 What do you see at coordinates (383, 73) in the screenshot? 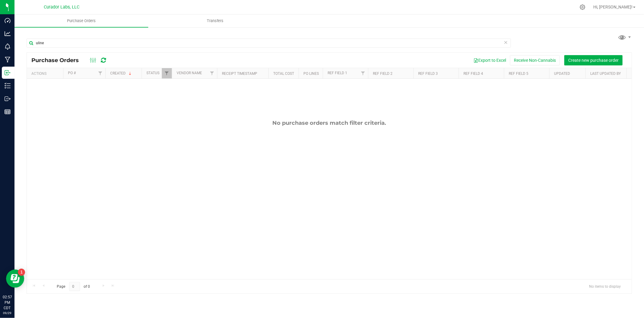
I see `a: Ref Field 2` at bounding box center [383, 73].